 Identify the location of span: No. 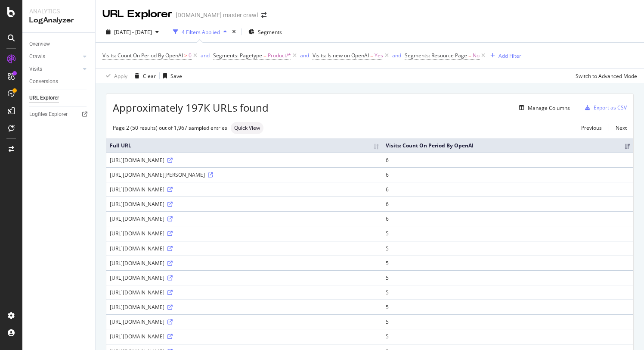
(476, 56).